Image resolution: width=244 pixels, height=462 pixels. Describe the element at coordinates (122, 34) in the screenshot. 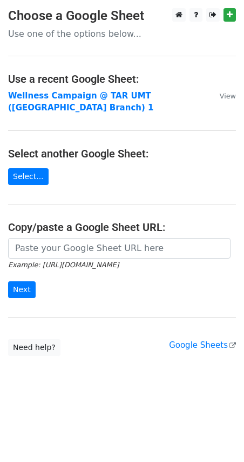

I see `p: Use one of the options below...` at that location.